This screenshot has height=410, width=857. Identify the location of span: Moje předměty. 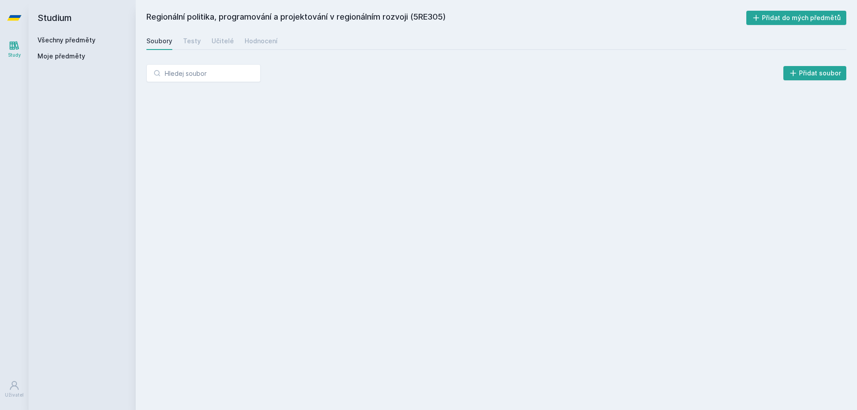
(61, 56).